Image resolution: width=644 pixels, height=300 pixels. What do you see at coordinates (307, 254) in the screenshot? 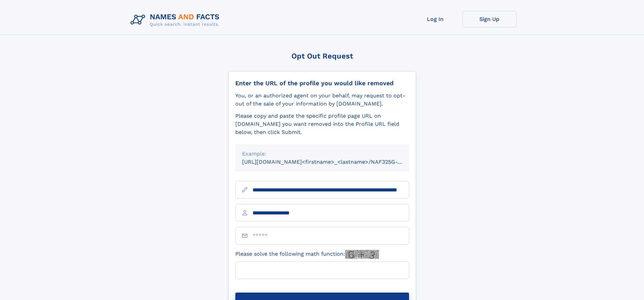
I see `label: Please solve the following math function:` at bounding box center [307, 254].